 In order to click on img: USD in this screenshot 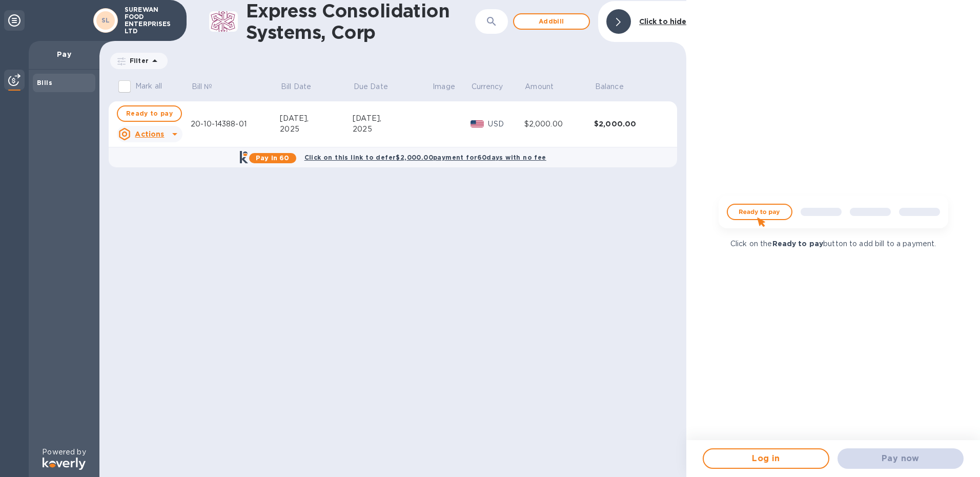, I will do `click(477, 124)`.